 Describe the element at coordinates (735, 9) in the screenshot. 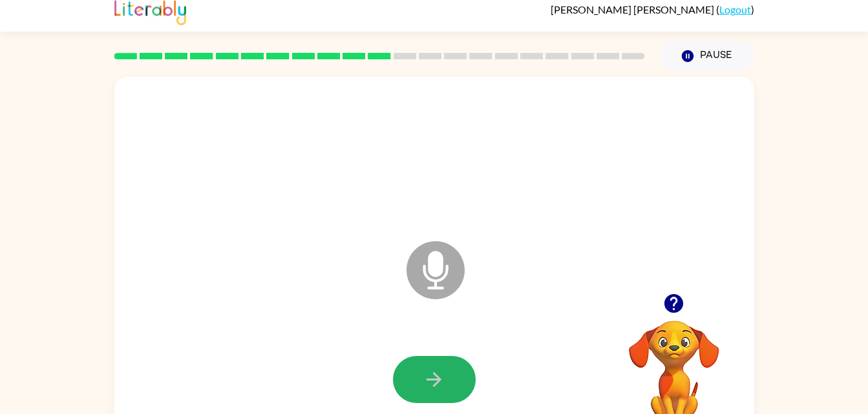

I see `a: Logout` at that location.